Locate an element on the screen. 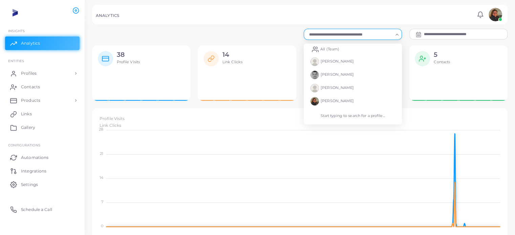  tspan: 14 is located at coordinates (102, 178).